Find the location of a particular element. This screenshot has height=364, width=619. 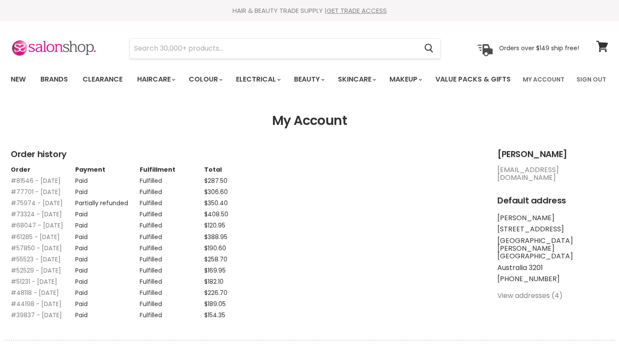

h2: Order history is located at coordinates (245, 154).